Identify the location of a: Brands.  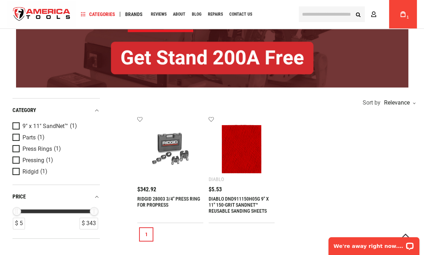
(134, 14).